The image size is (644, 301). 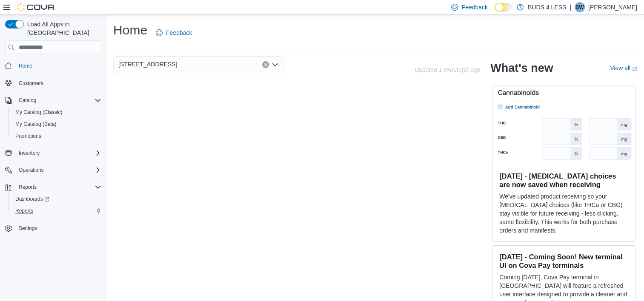 I want to click on button: Customers, so click(x=53, y=83).